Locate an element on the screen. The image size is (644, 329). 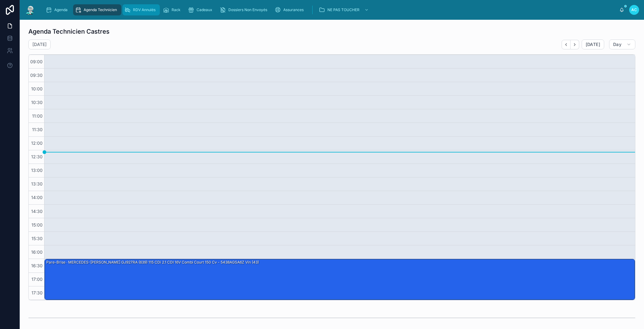
span: 09:00 is located at coordinates (36, 62).